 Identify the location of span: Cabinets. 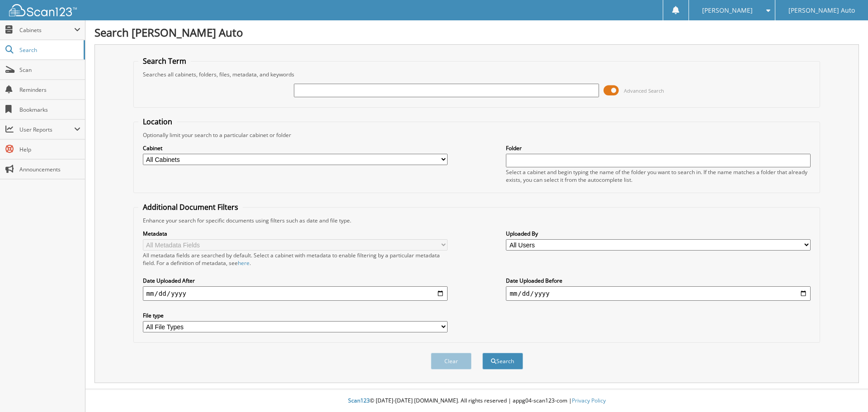
(47, 29).